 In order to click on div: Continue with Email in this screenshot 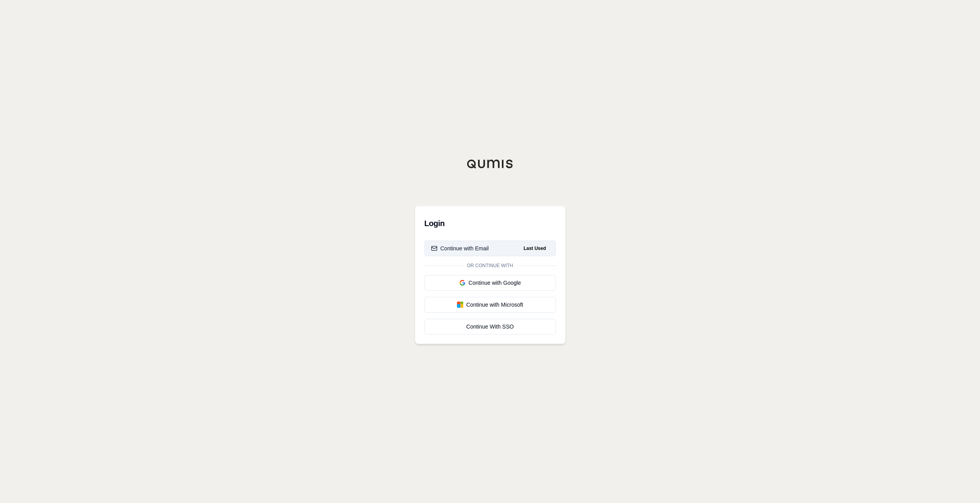, I will do `click(460, 249)`.